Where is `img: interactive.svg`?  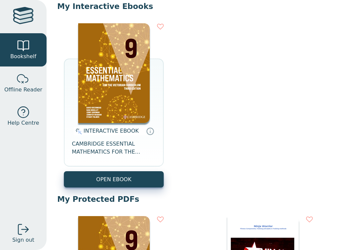 img: interactive.svg is located at coordinates (78, 131).